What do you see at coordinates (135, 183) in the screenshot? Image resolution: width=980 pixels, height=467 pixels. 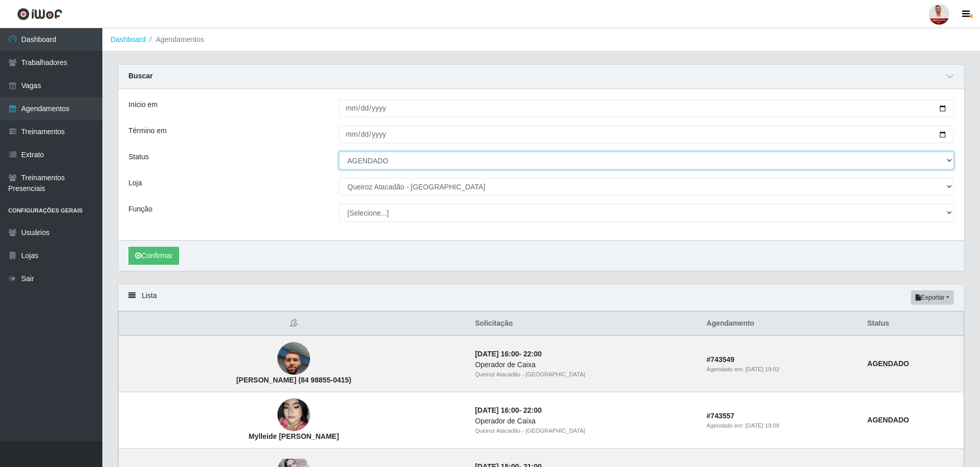 I see `label: Loja` at bounding box center [135, 183].